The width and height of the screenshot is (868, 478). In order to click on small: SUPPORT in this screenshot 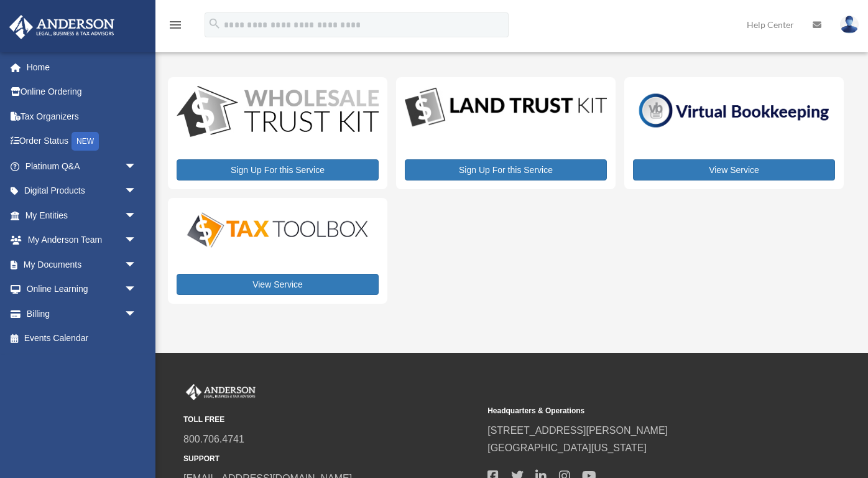, I will do `click(331, 458)`.